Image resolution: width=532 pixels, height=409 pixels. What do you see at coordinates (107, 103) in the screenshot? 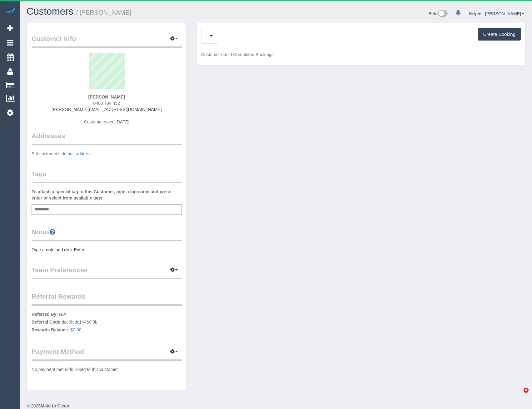
I see `span: 0408 784 452` at bounding box center [107, 103].